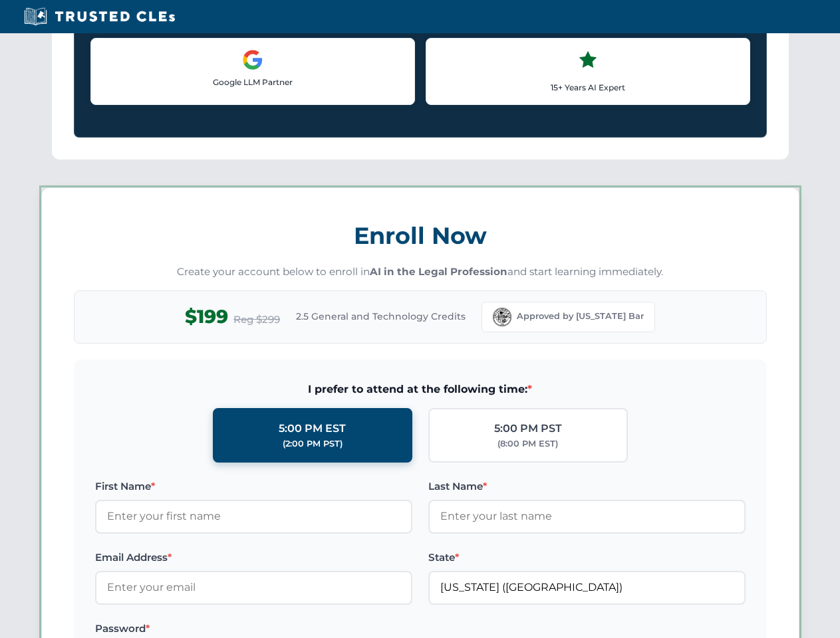 The height and width of the screenshot is (638, 840). I want to click on label: Last Name, so click(586, 486).